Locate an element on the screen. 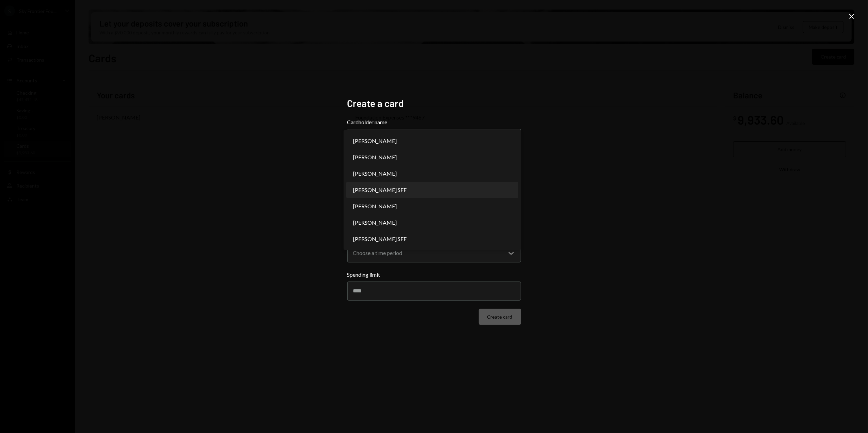 This screenshot has height=433, width=868. button: Cardholder name is located at coordinates (434, 138).